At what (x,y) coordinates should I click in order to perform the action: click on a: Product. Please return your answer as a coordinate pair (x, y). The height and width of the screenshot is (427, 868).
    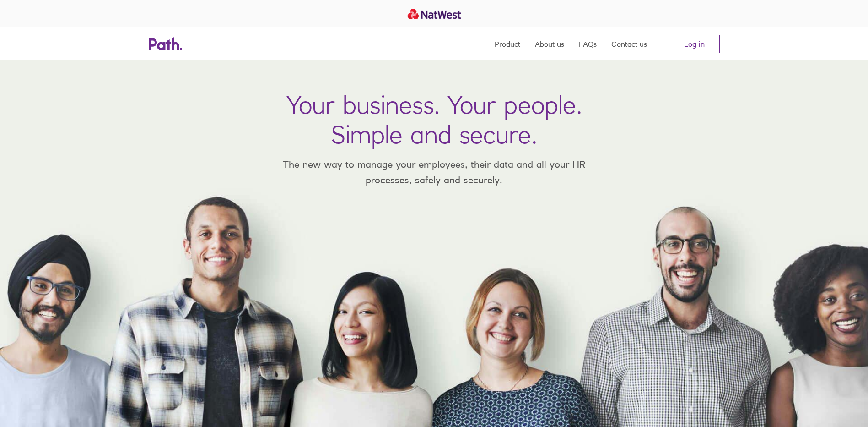
    Looking at the image, I should click on (508, 44).